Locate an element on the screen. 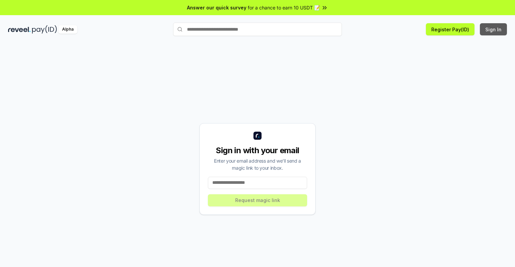 The height and width of the screenshot is (267, 515). img: pay_id is located at coordinates (45, 29).